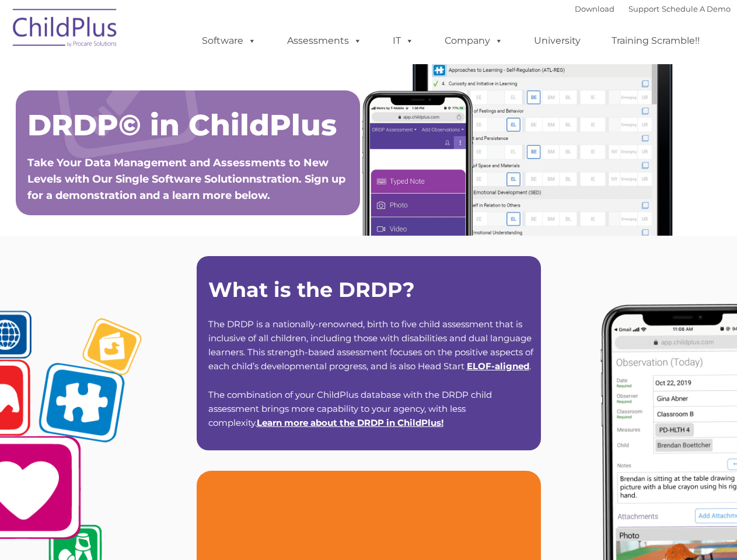 Image resolution: width=737 pixels, height=560 pixels. Describe the element at coordinates (498, 366) in the screenshot. I see `a: ELOF-aligned` at that location.